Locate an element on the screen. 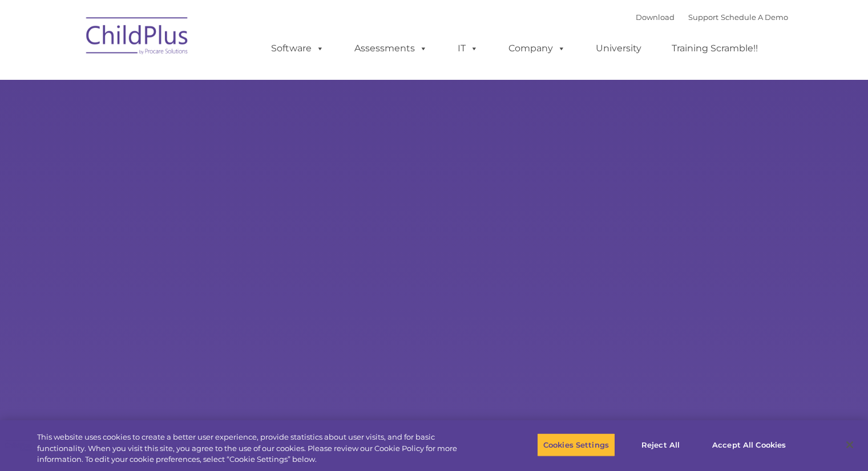  div: This website uses cookies to create a better user experience, provide statistics about user visit... is located at coordinates (257, 449).